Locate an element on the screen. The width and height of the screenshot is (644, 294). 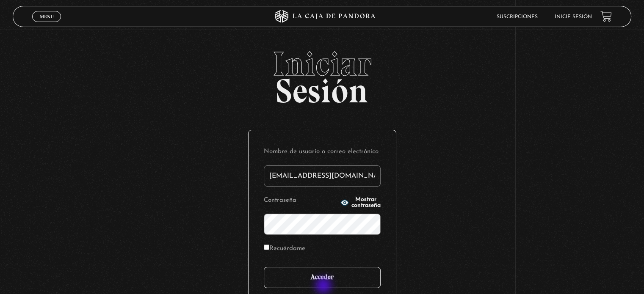
span: Cerrar is located at coordinates (47, 24).